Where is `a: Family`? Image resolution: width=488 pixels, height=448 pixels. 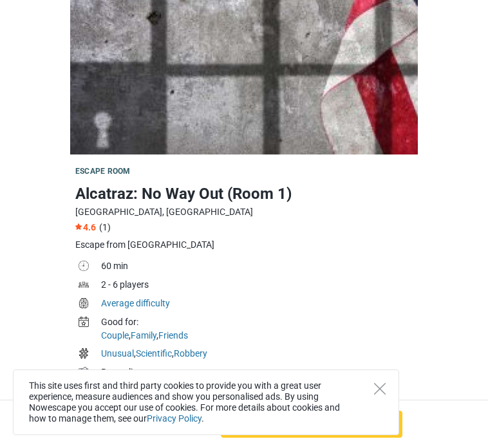
a: Family is located at coordinates (144, 335).